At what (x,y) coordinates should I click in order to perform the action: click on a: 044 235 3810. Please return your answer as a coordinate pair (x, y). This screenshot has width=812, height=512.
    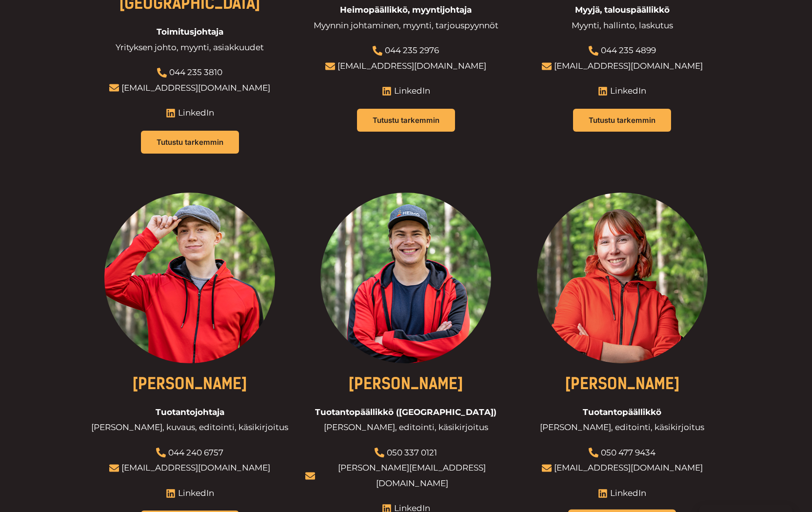
    Looking at the image, I should click on (195, 72).